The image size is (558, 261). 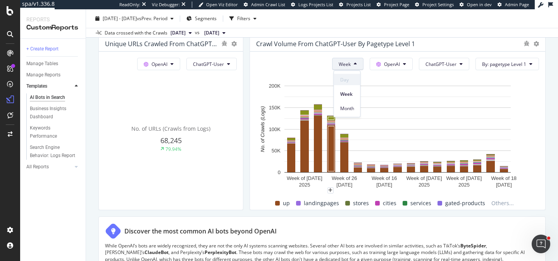 I want to click on span: Open in dev, so click(x=479, y=4).